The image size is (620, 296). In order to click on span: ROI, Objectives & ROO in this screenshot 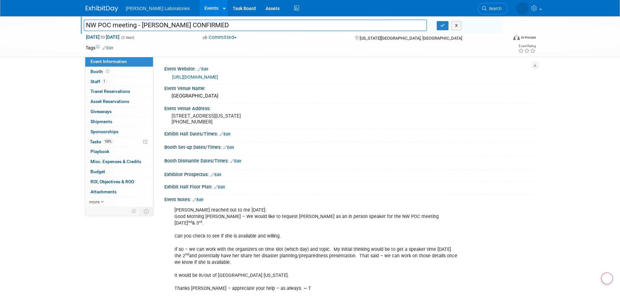, I will do `click(112, 182)`.